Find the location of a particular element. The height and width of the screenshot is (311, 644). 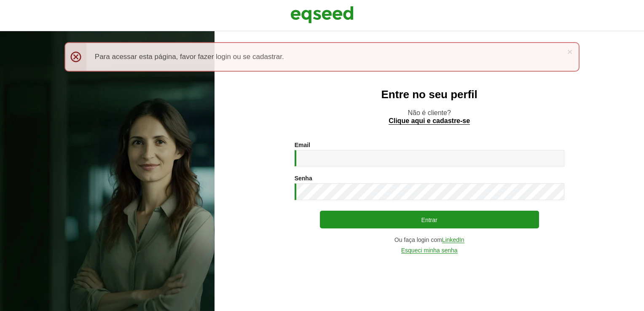

a: LinkedIn is located at coordinates (453, 240).